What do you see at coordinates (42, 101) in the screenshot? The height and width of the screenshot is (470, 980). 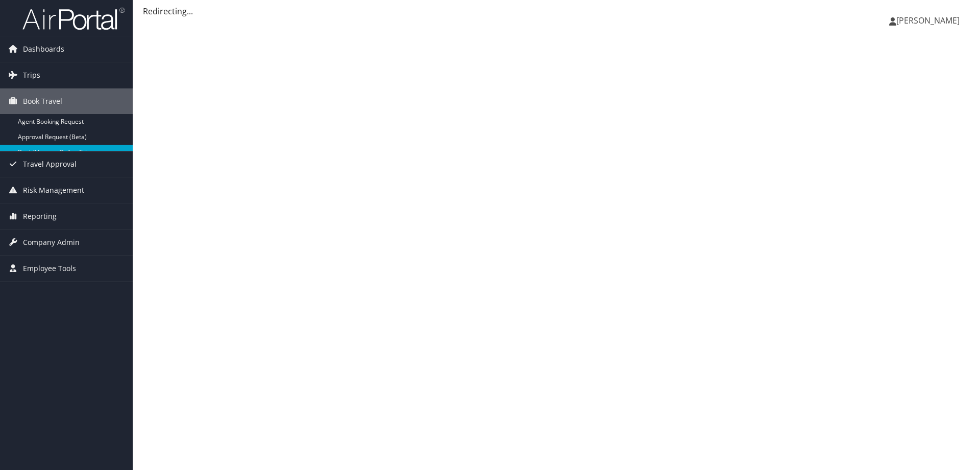 I see `span: Book Travel` at bounding box center [42, 101].